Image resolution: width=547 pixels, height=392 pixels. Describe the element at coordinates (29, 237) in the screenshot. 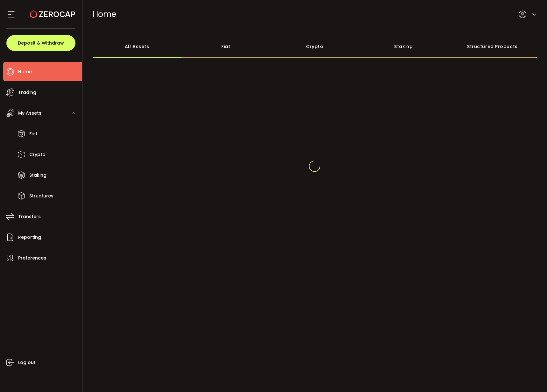

I see `span: Reporting` at that location.